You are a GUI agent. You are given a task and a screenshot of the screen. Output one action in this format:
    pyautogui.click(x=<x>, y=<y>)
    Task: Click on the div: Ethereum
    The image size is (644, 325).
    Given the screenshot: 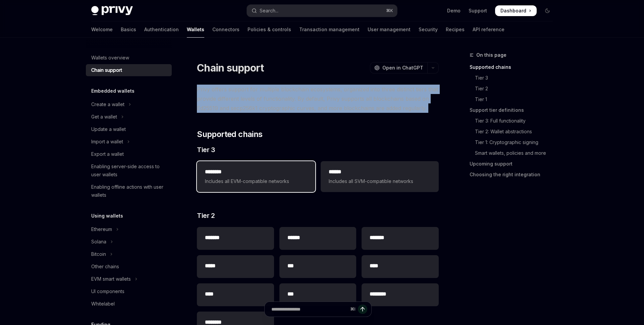 What is the action you would take?
    pyautogui.click(x=102, y=229)
    